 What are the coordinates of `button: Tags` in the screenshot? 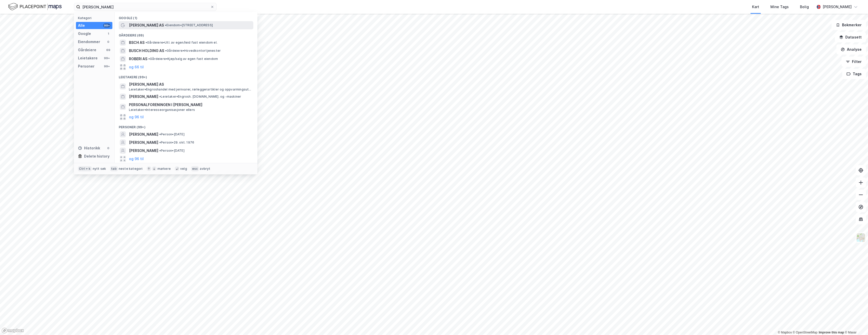 It's located at (854, 74).